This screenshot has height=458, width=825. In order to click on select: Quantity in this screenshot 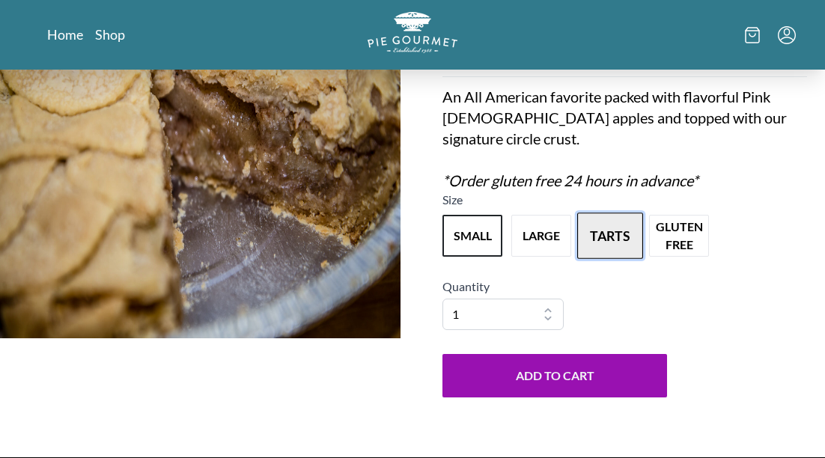, I will do `click(503, 315)`.